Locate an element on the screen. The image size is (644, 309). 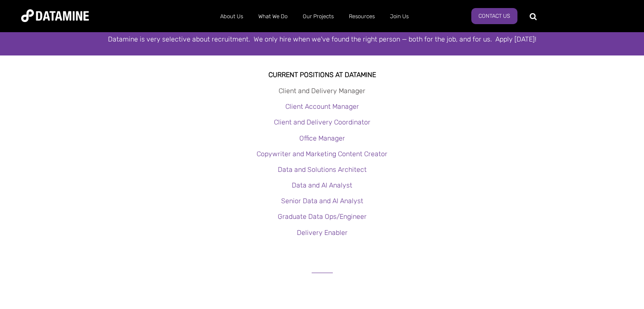
a: Our Projects is located at coordinates (318, 17).